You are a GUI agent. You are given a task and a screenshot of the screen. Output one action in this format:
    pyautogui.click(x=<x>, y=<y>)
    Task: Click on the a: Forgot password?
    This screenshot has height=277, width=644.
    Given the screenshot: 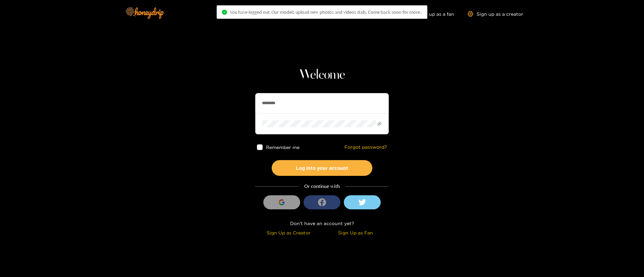 What is the action you would take?
    pyautogui.click(x=365, y=147)
    